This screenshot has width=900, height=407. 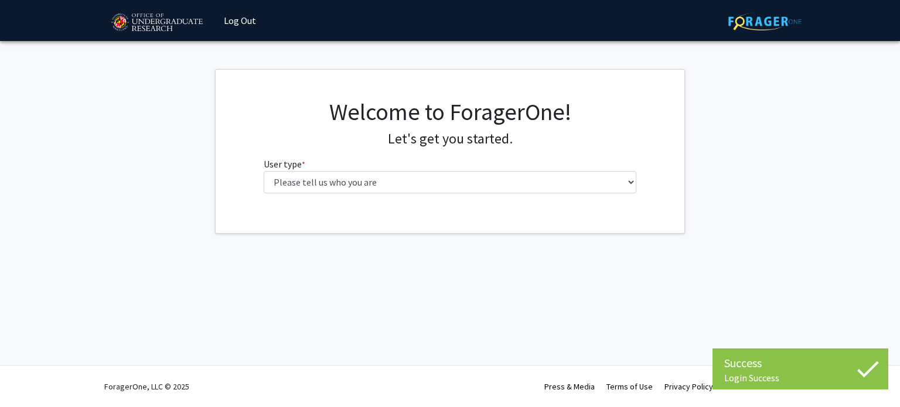 What do you see at coordinates (450, 139) in the screenshot?
I see `h4: Let's get you started.` at bounding box center [450, 139].